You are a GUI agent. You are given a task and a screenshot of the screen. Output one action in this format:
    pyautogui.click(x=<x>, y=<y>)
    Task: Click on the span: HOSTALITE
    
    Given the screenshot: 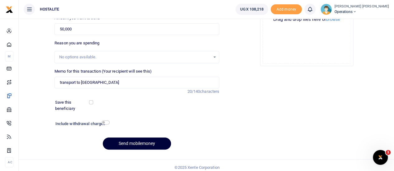 What is the action you would take?
    pyautogui.click(x=49, y=9)
    